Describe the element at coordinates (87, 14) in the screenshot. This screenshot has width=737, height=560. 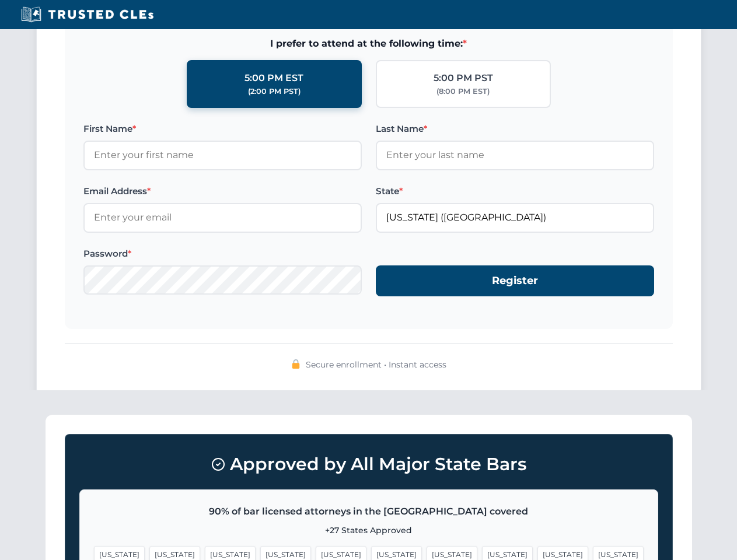
I see `img: Trusted CLEs` at that location.